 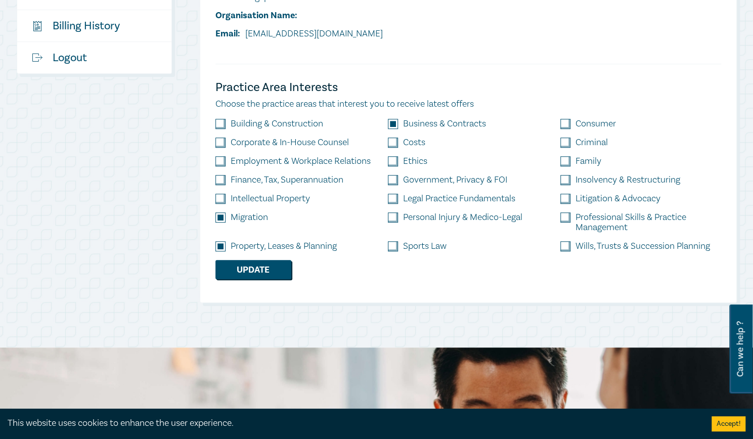 I want to click on label: Consumer, so click(x=596, y=124).